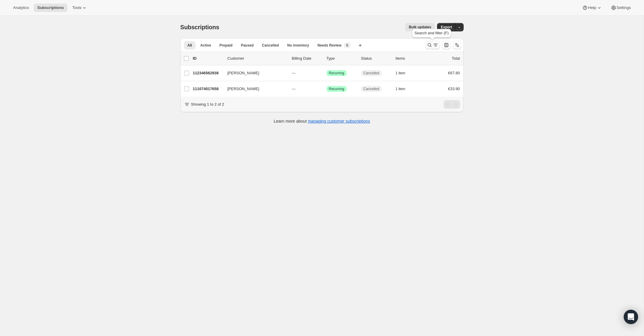  What do you see at coordinates (420, 27) in the screenshot?
I see `button: Bulk updates` at bounding box center [420, 27].